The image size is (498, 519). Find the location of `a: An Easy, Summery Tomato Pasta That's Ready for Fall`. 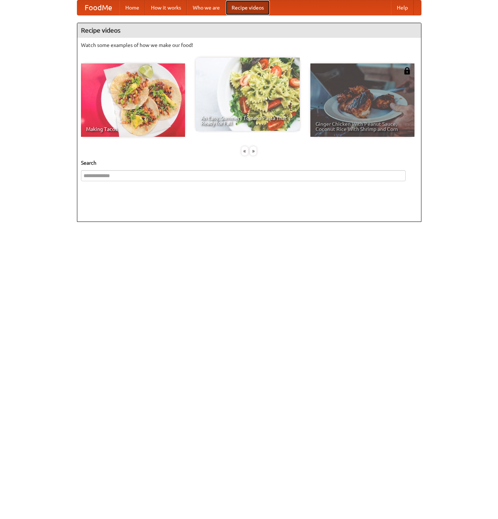

a: An Easy, Summery Tomato Pasta That's Ready for Fall is located at coordinates (248, 94).